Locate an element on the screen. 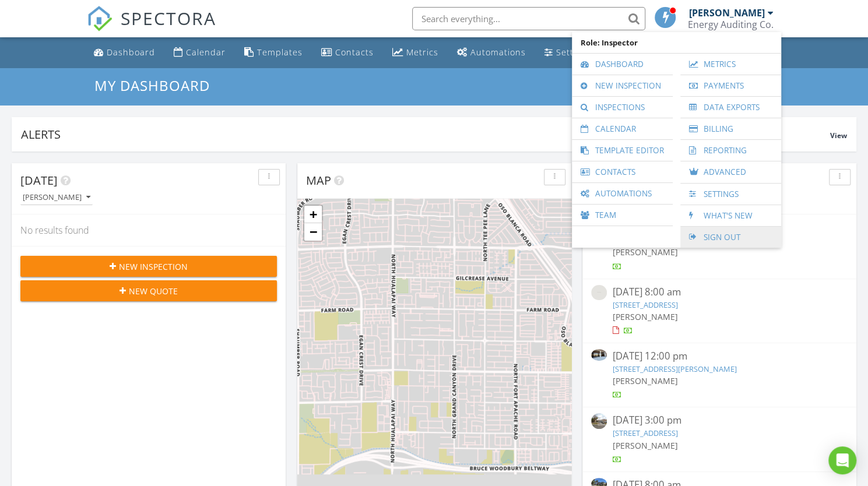  div: Alerts is located at coordinates (425, 134).